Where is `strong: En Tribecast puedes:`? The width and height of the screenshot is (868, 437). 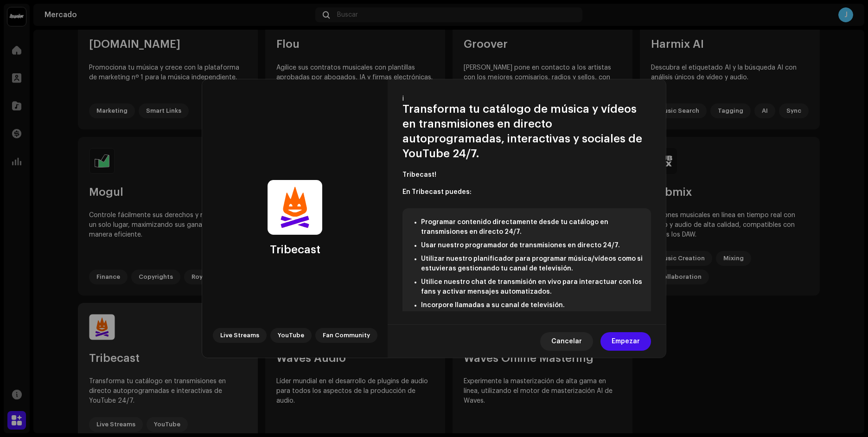
strong: En Tribecast puedes: is located at coordinates (437, 192).